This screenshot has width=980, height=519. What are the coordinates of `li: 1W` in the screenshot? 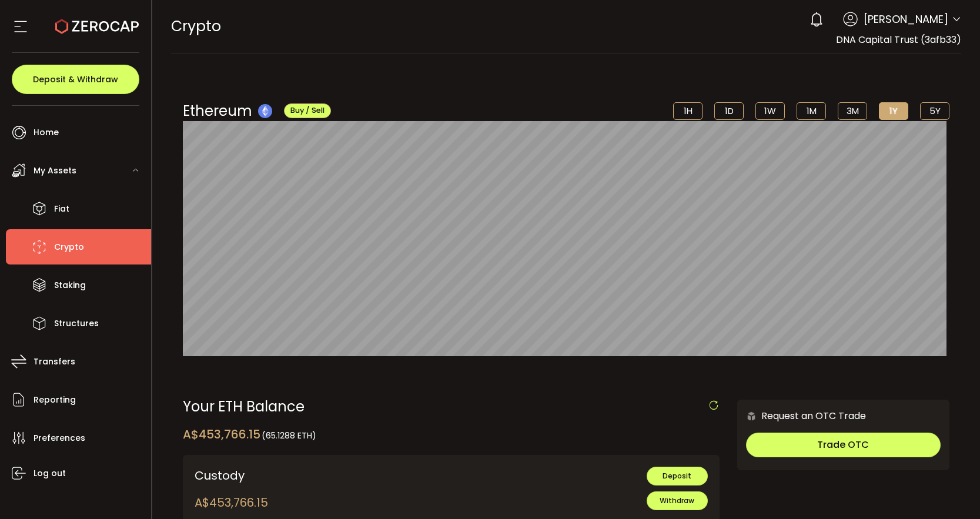 It's located at (770, 111).